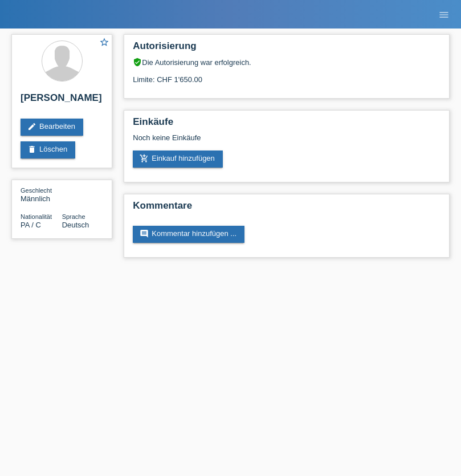 This screenshot has height=476, width=461. Describe the element at coordinates (287, 209) in the screenshot. I see `h2: Kommentare` at that location.